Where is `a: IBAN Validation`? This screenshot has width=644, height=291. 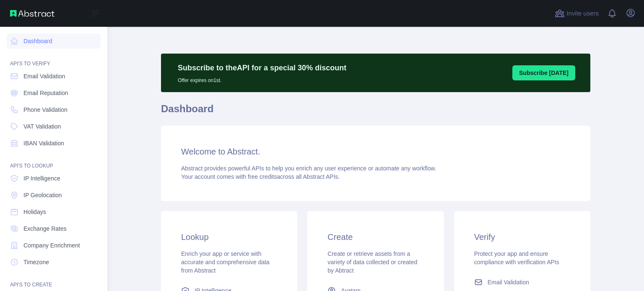 a: IBAN Validation is located at coordinates (53, 143).